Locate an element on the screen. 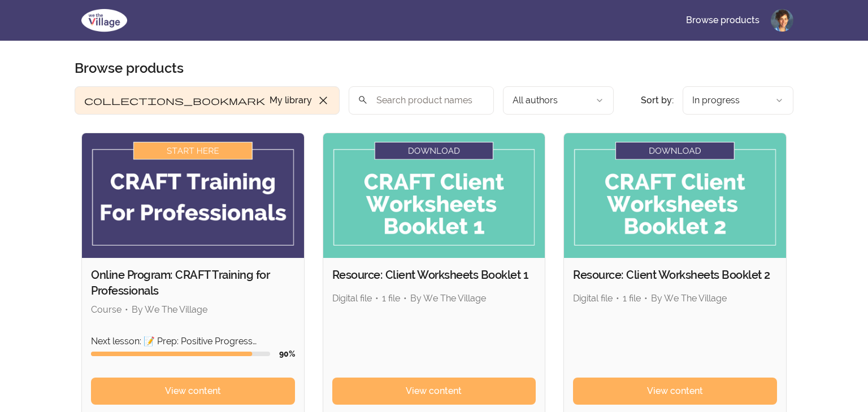 The width and height of the screenshot is (868, 412). img: We The Village logo is located at coordinates (104, 21).